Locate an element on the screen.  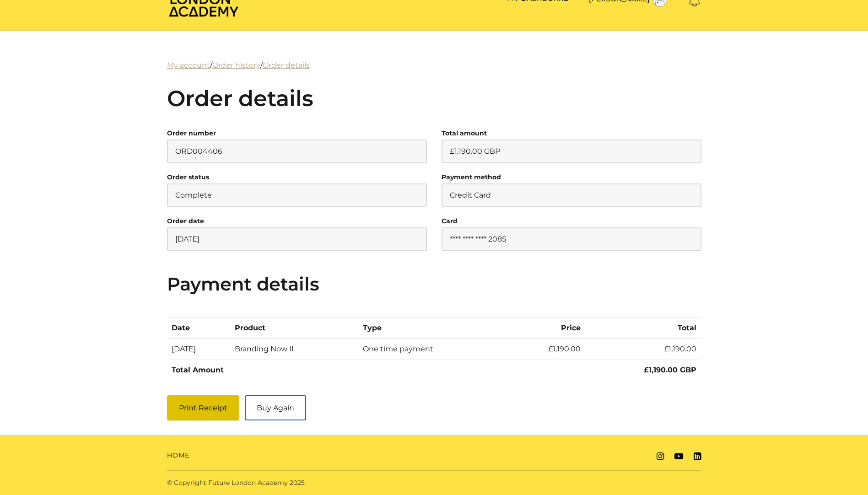
a: Order history is located at coordinates (236, 65).